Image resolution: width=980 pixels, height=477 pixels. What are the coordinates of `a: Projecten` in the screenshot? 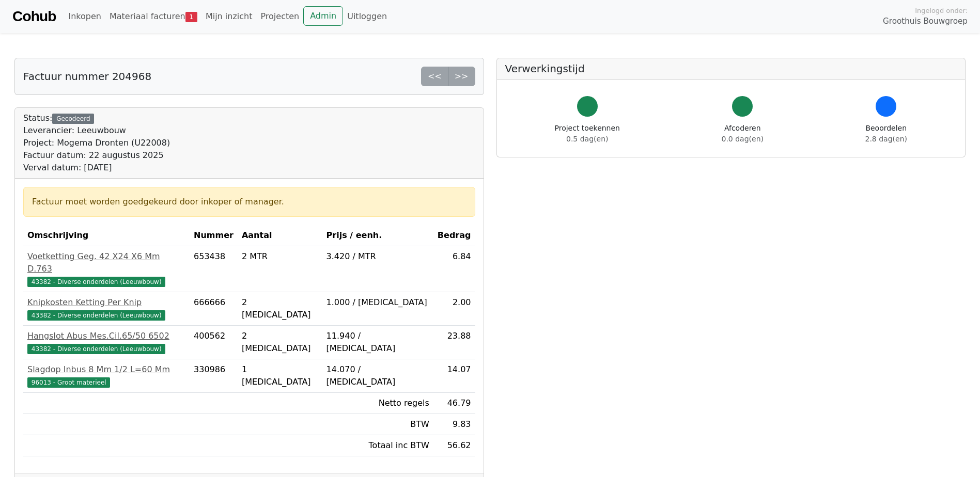 It's located at (280, 16).